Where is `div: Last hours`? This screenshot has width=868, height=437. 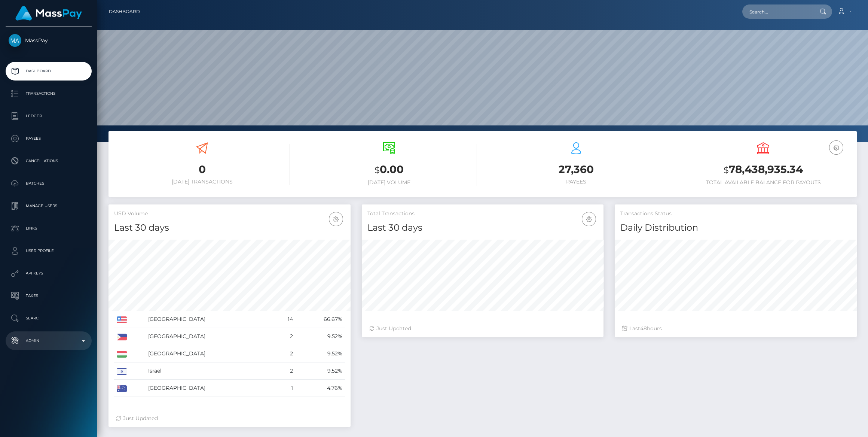 div: Last hours is located at coordinates (735, 328).